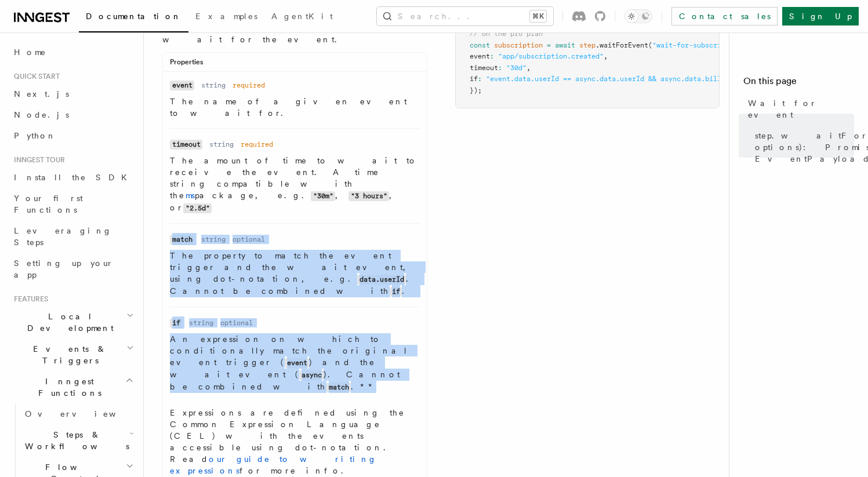  I want to click on a: step.waitForEvent(id, options): Promise<null | EventPayload>, so click(802, 147).